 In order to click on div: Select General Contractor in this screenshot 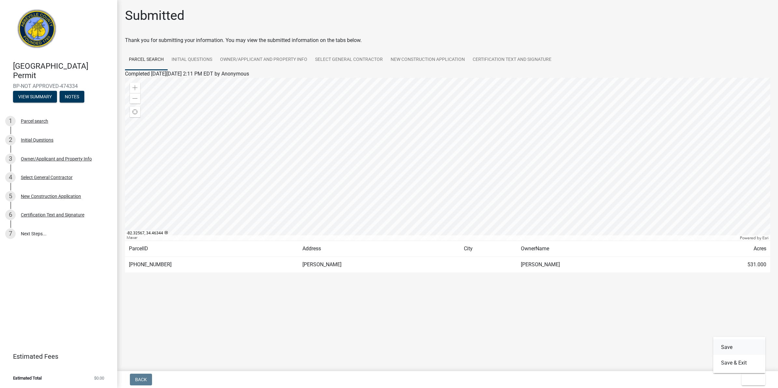, I will do `click(47, 177)`.